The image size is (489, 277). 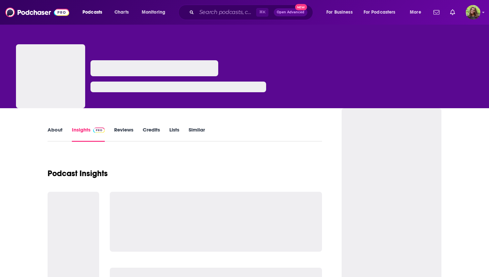 I want to click on img: User Profile, so click(x=473, y=12).